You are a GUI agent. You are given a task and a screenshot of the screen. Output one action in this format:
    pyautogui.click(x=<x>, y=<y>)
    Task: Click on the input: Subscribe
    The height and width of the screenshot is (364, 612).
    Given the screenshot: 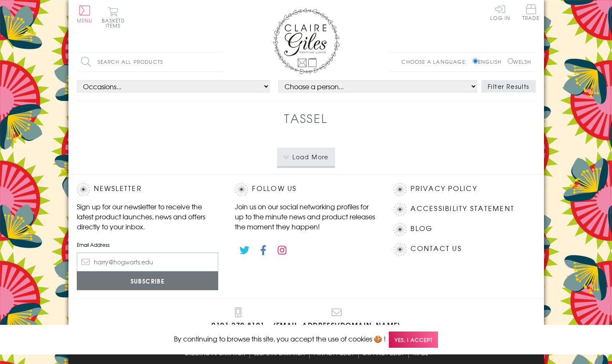 What is the action you would take?
    pyautogui.click(x=148, y=280)
    